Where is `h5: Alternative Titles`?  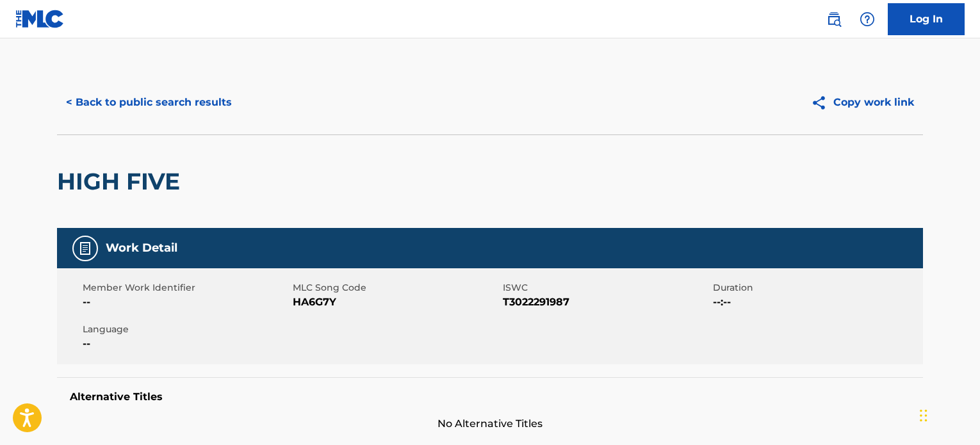
h5: Alternative Titles is located at coordinates (490, 397).